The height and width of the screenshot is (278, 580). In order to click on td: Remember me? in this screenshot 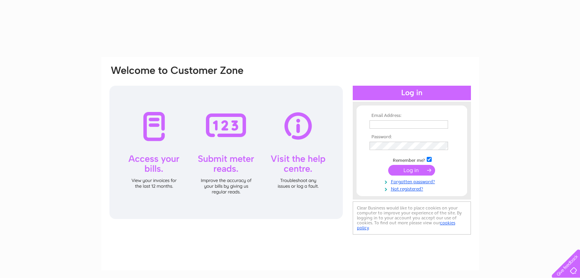, I will do `click(412, 160)`.